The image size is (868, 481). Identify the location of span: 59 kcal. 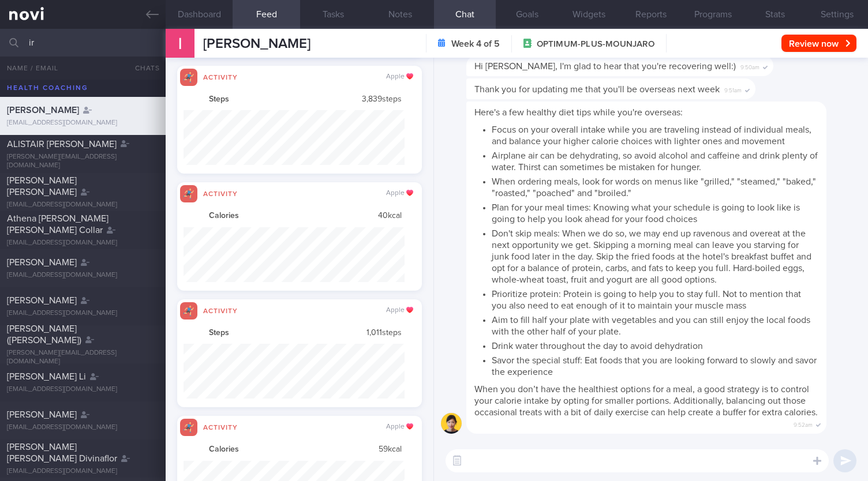
(390, 450).